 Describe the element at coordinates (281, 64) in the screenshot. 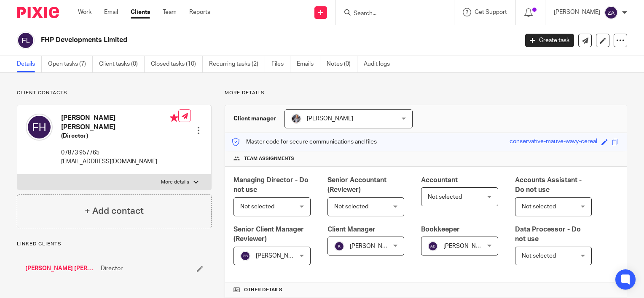

I see `a: Files` at that location.